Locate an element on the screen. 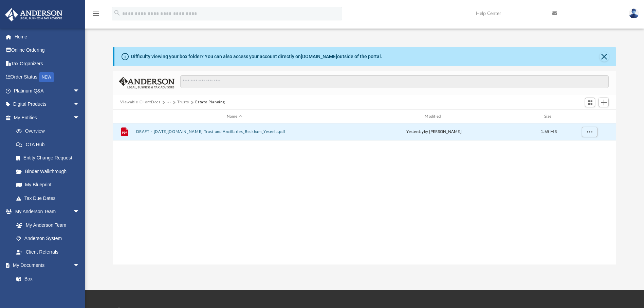  img: Anderson Advisors Platinum Portal is located at coordinates (34, 15).